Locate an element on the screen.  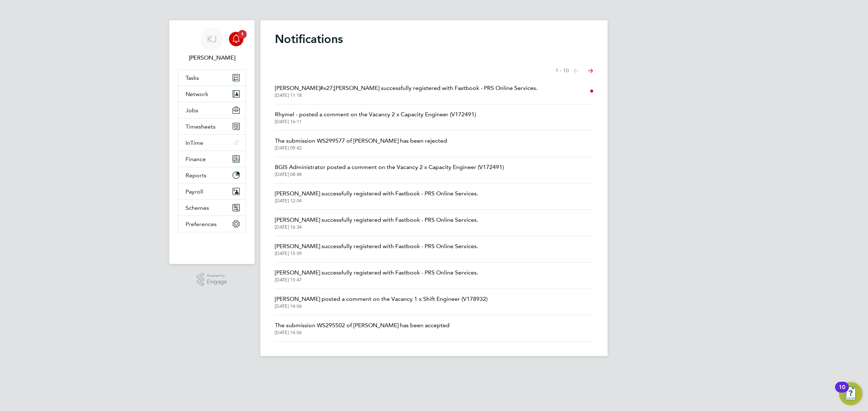
button: Network is located at coordinates (212, 94).